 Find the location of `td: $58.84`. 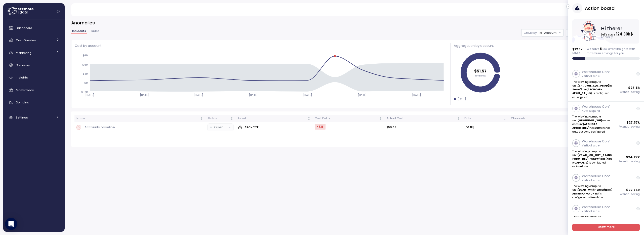

td: $58.84 is located at coordinates (424, 127).